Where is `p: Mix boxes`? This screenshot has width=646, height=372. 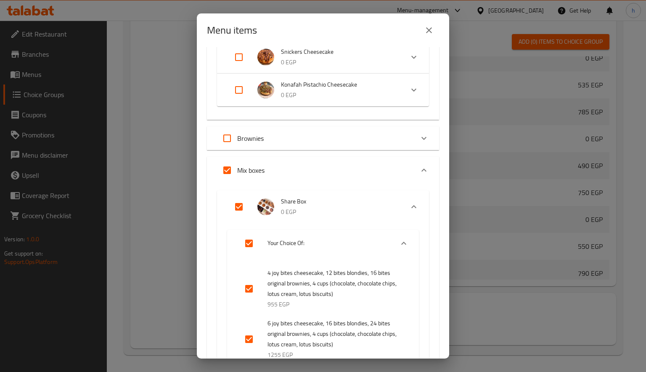
p: Mix boxes is located at coordinates (251, 170).